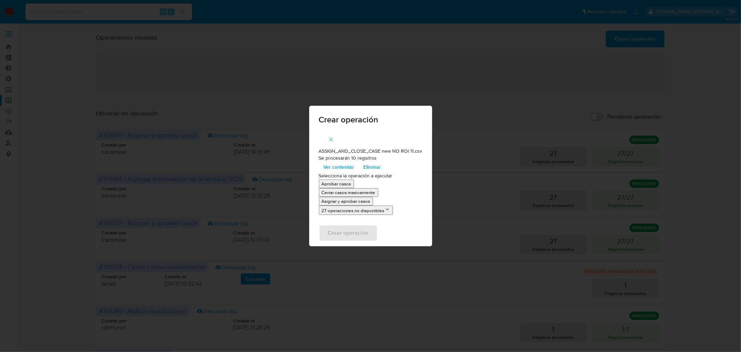 The height and width of the screenshot is (352, 741). What do you see at coordinates (348, 192) in the screenshot?
I see `p: Cerrar casos masivamente` at bounding box center [348, 192].